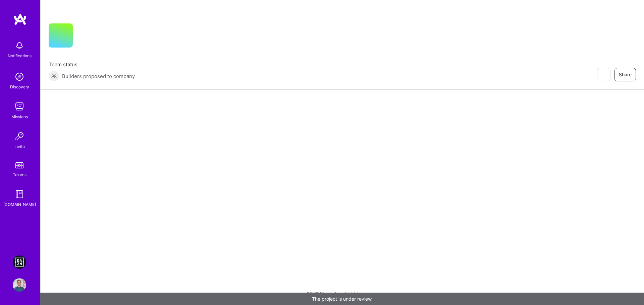 This screenshot has width=644, height=305. I want to click on span: Share, so click(625, 75).